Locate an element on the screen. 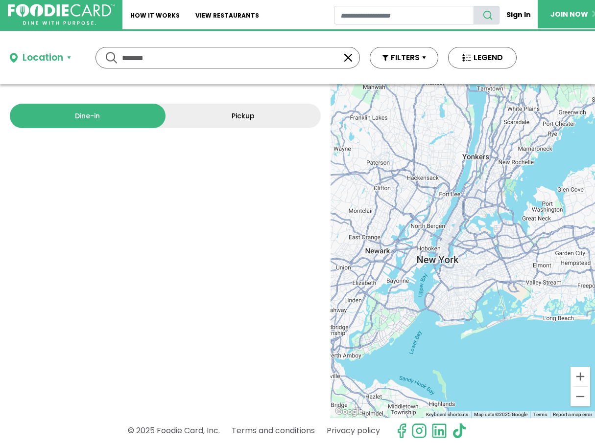 This screenshot has width=595, height=443. button: Location is located at coordinates (40, 58).